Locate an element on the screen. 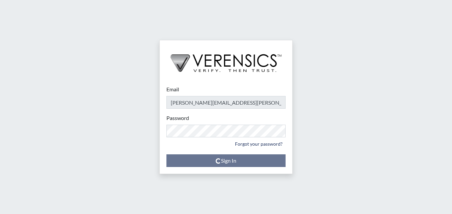 This screenshot has width=452, height=214. label: Password is located at coordinates (178, 118).